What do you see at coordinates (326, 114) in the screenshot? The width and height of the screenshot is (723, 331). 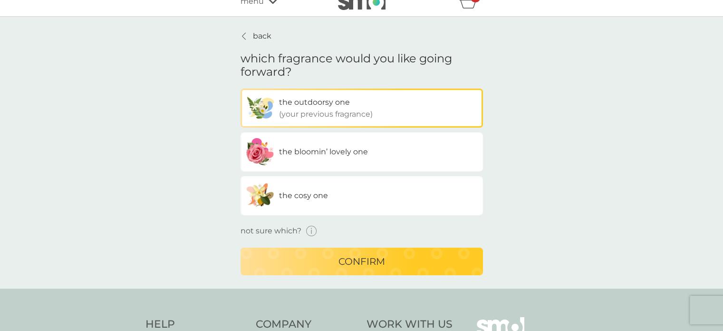 I see `p: (your previous fragrance)` at bounding box center [326, 114].